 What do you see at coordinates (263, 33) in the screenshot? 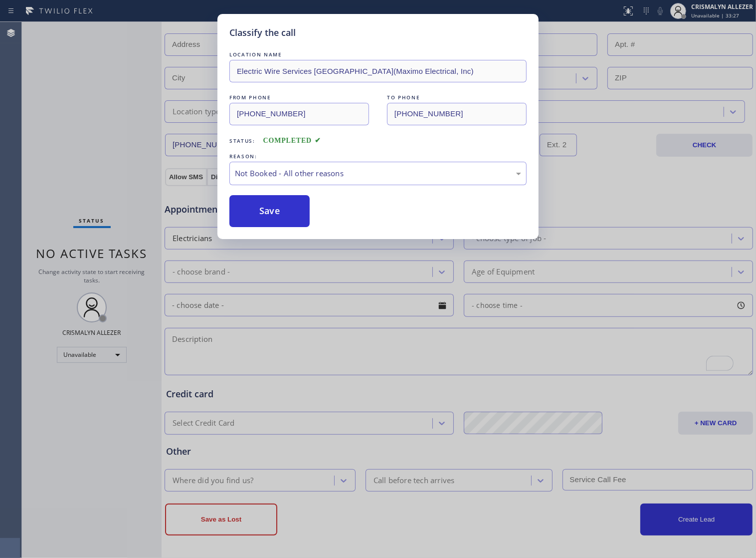
I see `h5: Classify the call` at bounding box center [263, 33].